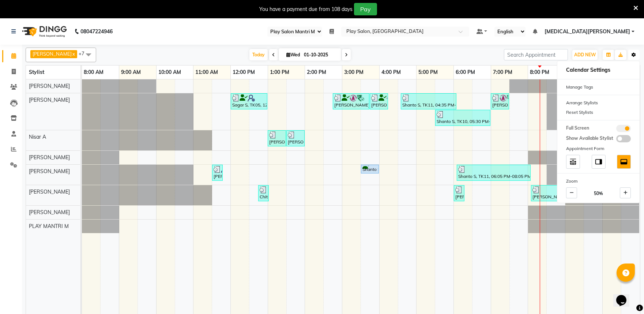  Describe the element at coordinates (494, 173) in the screenshot. I see `div: Shanto S, TK11, 06:05 PM-08:05 PM, Peel Off Pedicure,Cut & file,3G Under Arms,SK Calmagic Normal ...` at that location.